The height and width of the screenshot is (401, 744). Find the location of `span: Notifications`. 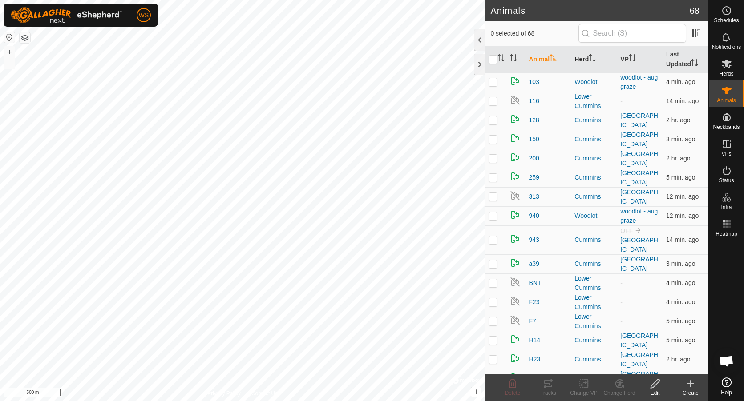

span: Notifications is located at coordinates (726, 47).